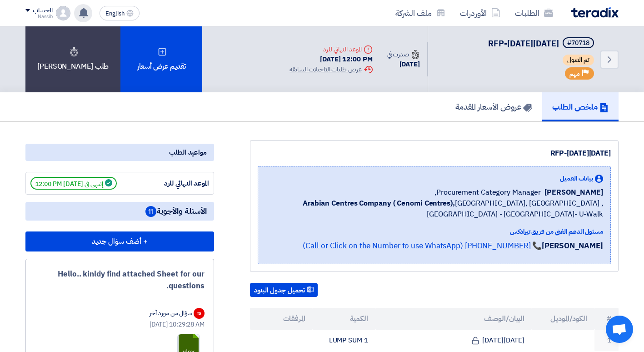 The image size is (644, 352). What do you see at coordinates (39, 16) in the screenshot?
I see `div: Nassib` at bounding box center [39, 16].